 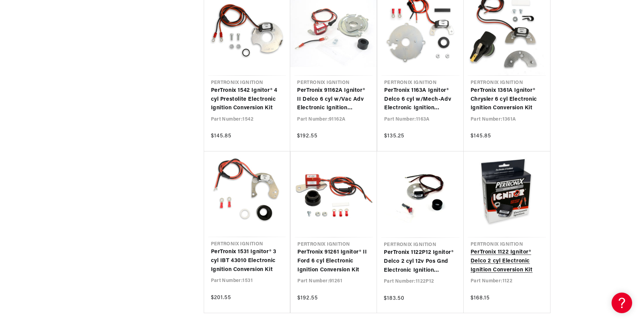 I want to click on a: PerTronix 91261 Ignitor® II Ford 6 cyl Electronic Ignition Conversion Kit, so click(x=334, y=261).